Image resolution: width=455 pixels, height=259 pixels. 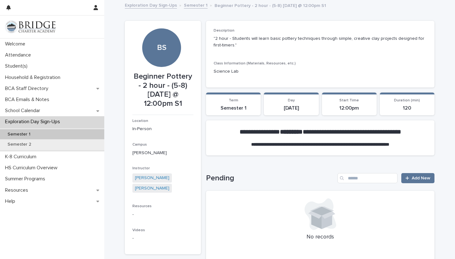 I want to click on span: Add New, so click(x=421, y=178).